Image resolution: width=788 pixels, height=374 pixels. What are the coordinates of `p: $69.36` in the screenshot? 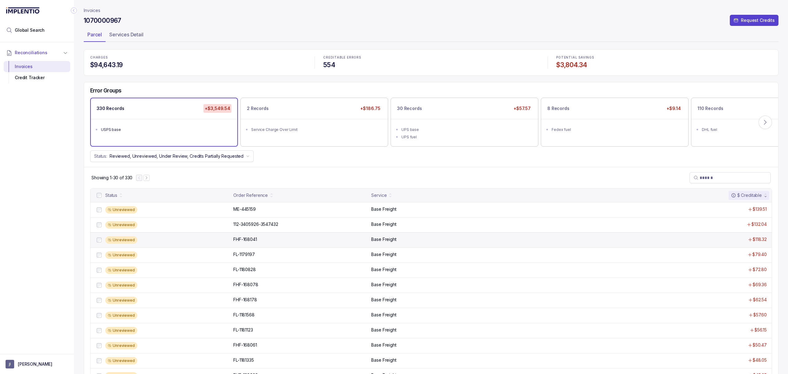 It's located at (760, 285).